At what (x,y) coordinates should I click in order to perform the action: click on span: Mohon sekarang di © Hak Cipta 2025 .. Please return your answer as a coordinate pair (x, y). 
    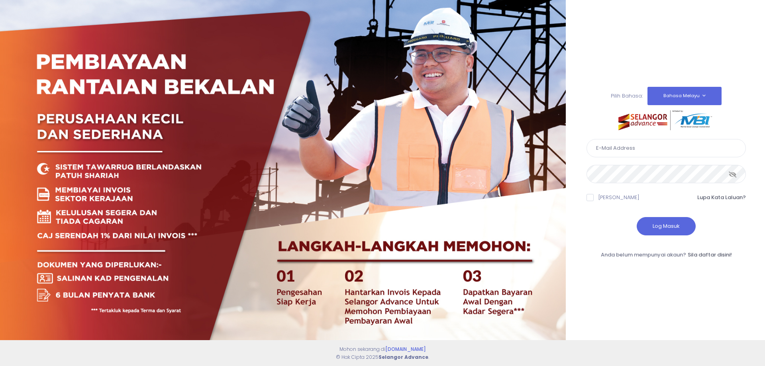
    Looking at the image, I should click on (383, 353).